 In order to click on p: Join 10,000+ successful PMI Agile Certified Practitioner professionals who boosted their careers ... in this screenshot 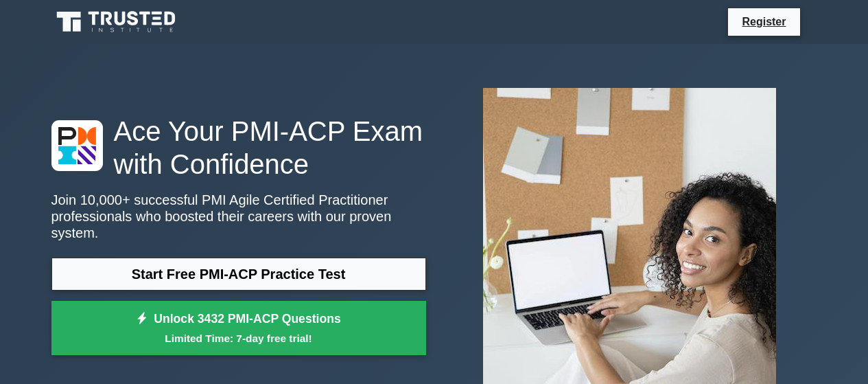, I will do `click(239, 216)`.